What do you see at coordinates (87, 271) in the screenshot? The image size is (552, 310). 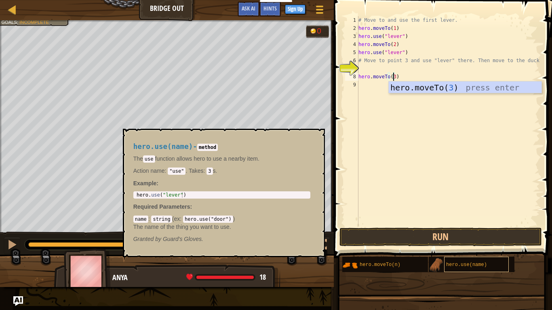 I see `img: thang_avatar_frame.png` at bounding box center [87, 271].